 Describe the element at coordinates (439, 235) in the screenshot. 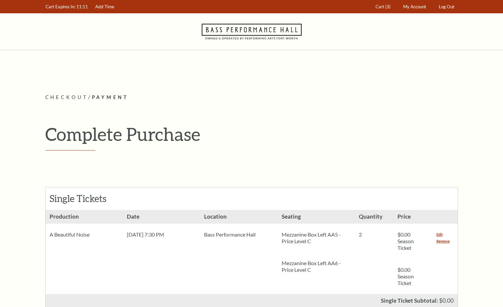

I see `a: Change the seat for this ticket` at that location.